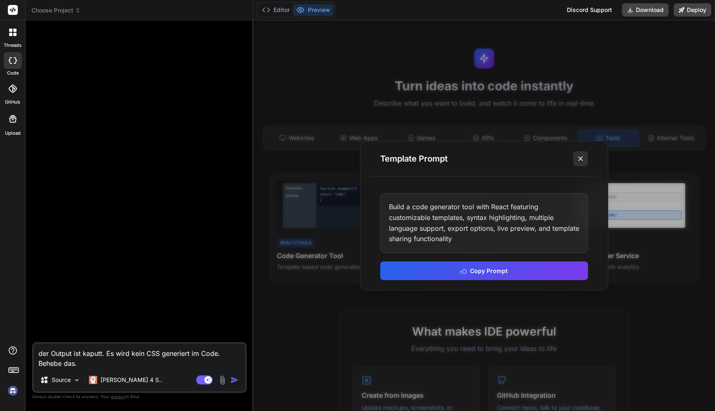  Describe the element at coordinates (13, 390) in the screenshot. I see `img: signin` at that location.